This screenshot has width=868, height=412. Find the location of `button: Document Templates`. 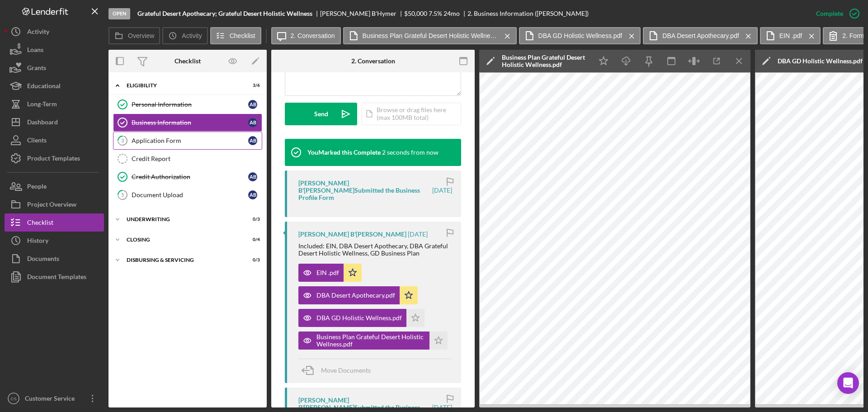

button: Document Templates is located at coordinates (54, 276).